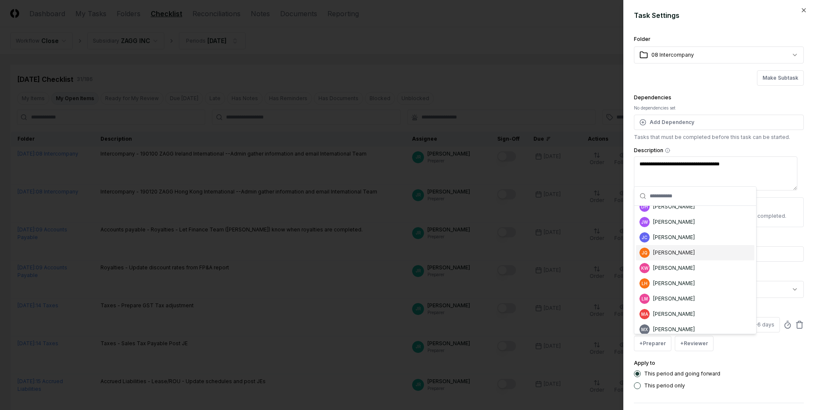  What do you see at coordinates (653, 97) in the screenshot?
I see `label: Dependencies` at bounding box center [653, 97].